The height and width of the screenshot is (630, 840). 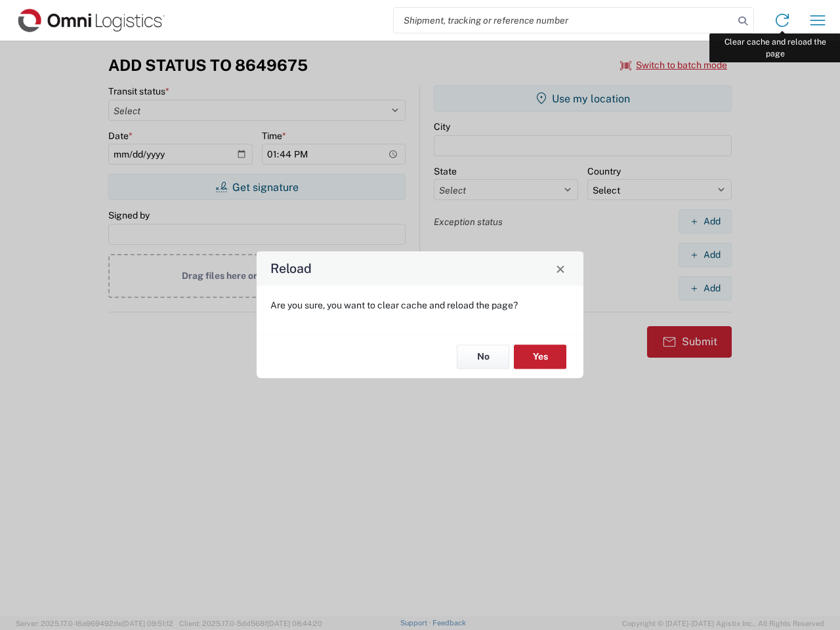 I want to click on input: Shipment, tracking or reference number, so click(x=563, y=20).